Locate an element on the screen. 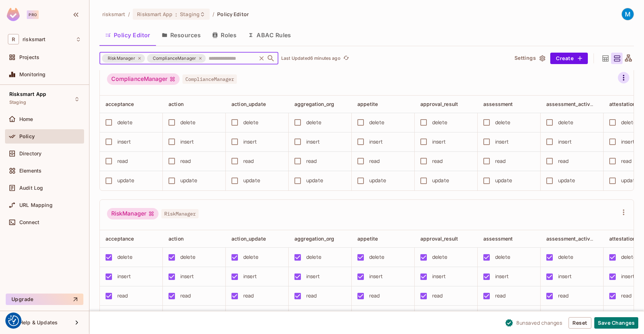 The image size is (644, 334). span: Connect is located at coordinates (29, 222).